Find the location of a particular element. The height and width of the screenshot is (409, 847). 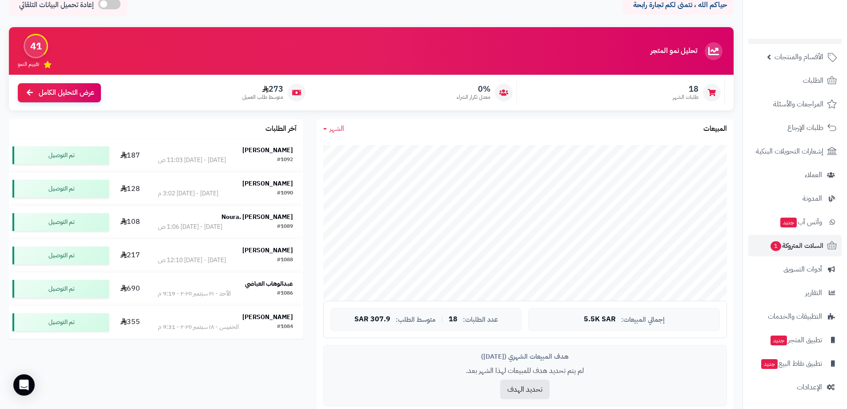

span: عدد الطلبات: is located at coordinates (480, 319).